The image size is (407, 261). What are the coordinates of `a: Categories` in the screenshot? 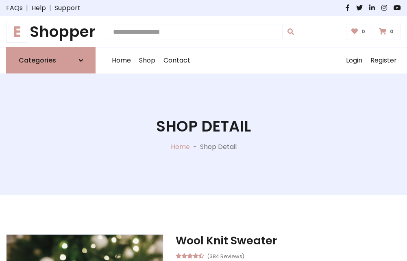 It's located at (51, 60).